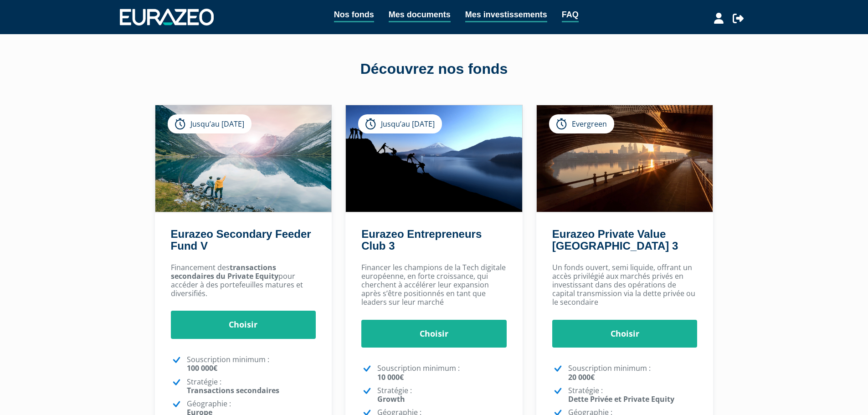  I want to click on a: FAQ, so click(570, 15).